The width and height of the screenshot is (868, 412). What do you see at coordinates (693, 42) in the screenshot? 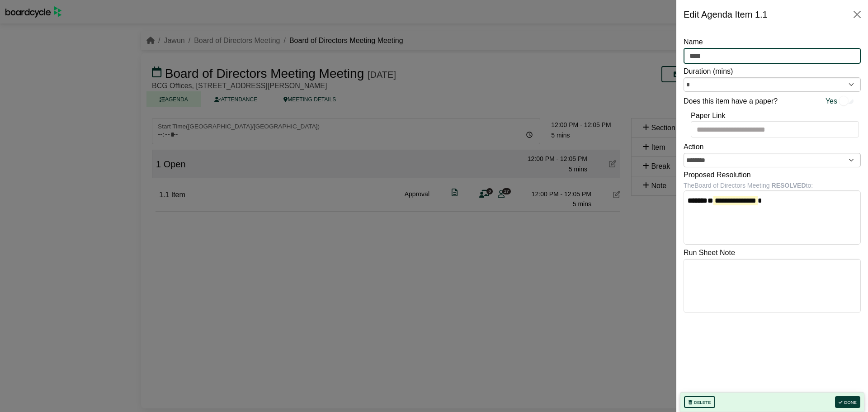
I see `label: Name` at bounding box center [693, 42].